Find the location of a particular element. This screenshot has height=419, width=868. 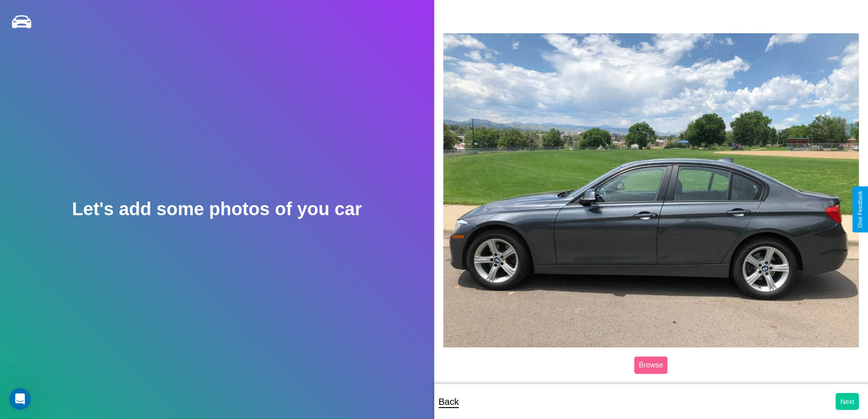

div: Give Feedback is located at coordinates (860, 209).